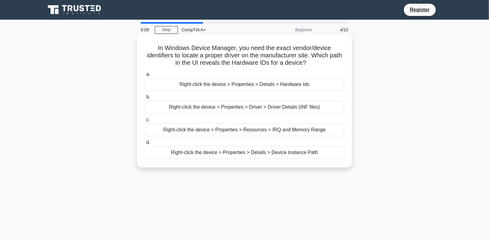 This screenshot has height=240, width=489. I want to click on div: Beginner, so click(289, 30).